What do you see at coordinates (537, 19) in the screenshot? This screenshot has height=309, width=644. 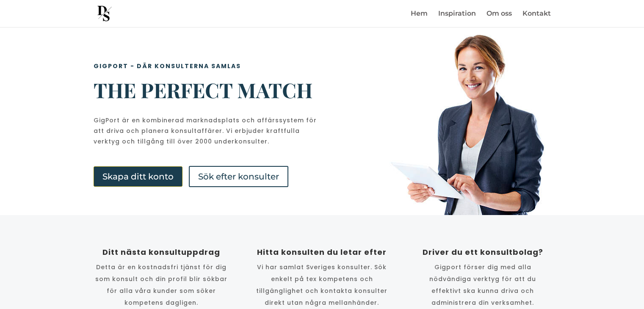 I see `a: Kontakt` at bounding box center [537, 19].